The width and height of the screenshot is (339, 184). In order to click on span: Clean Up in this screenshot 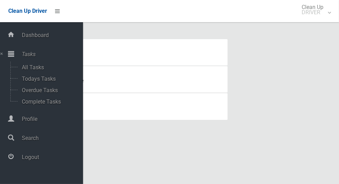, I will do `click(314, 10)`.